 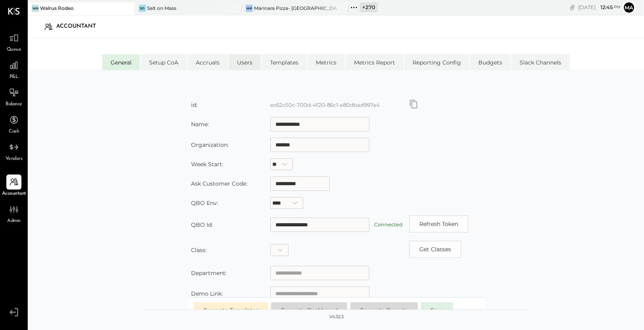 I want to click on div: MP, so click(x=249, y=9).